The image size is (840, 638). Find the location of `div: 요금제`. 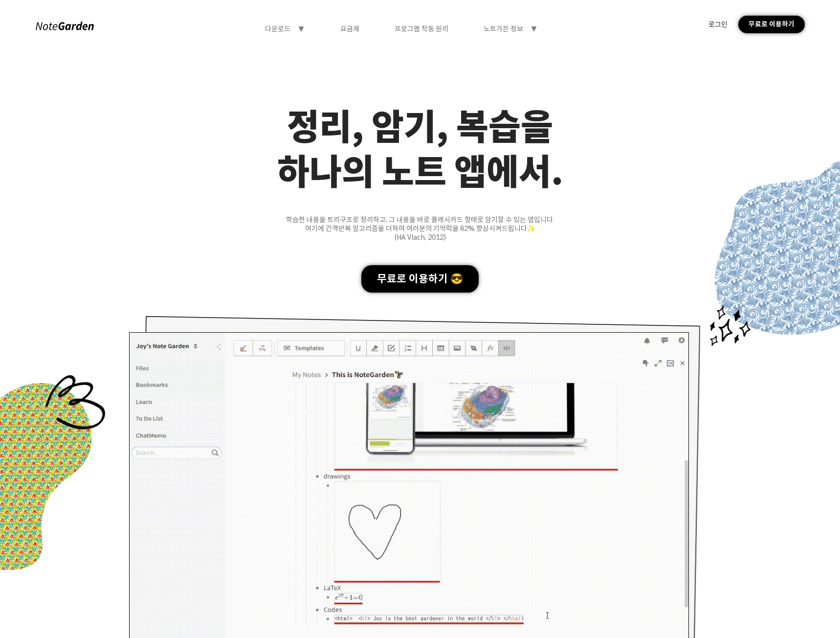

div: 요금제 is located at coordinates (350, 29).